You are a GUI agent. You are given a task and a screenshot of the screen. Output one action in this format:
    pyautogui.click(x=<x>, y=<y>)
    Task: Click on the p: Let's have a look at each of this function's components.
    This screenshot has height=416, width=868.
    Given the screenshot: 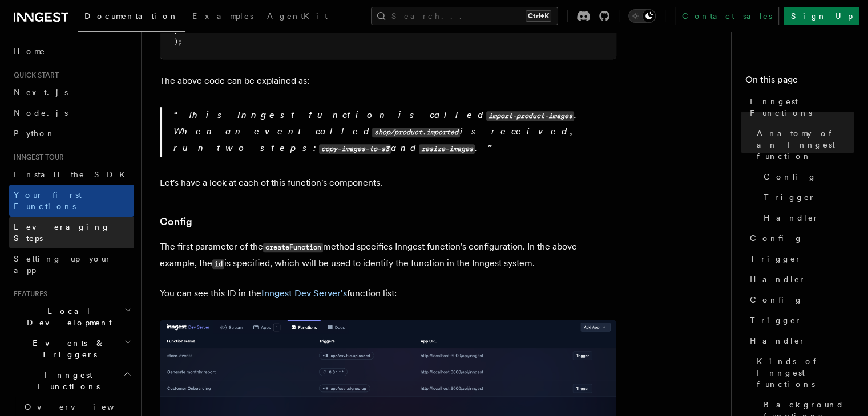 What is the action you would take?
    pyautogui.click(x=388, y=183)
    